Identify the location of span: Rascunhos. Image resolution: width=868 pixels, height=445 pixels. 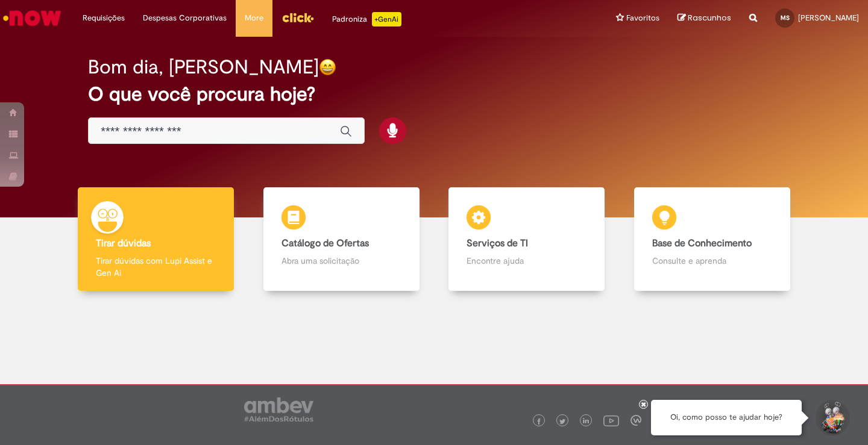
(709, 17).